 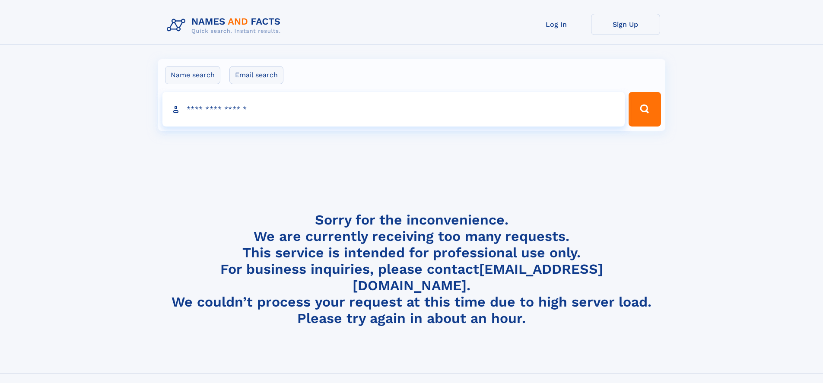 I want to click on a: Log In, so click(x=556, y=24).